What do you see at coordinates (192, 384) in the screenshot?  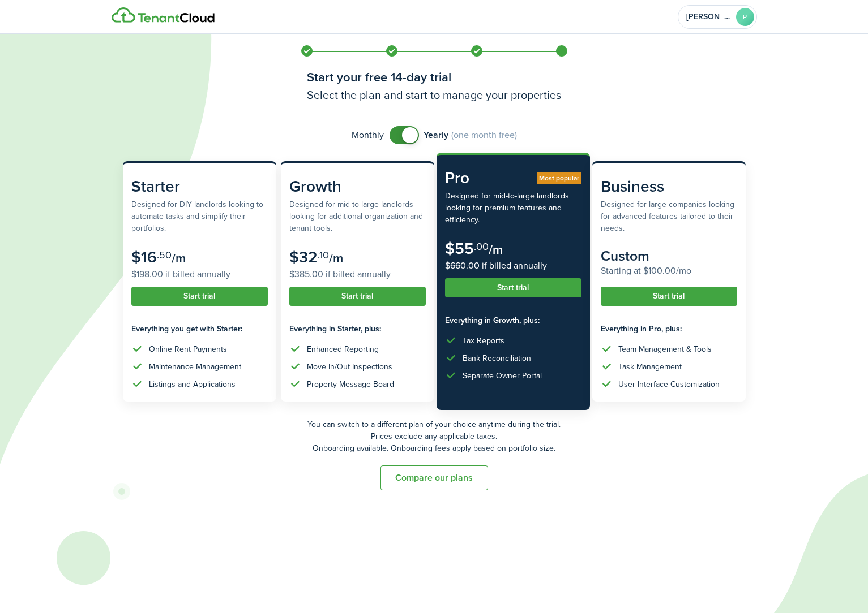 I see `div: Listings and Applications` at bounding box center [192, 384].